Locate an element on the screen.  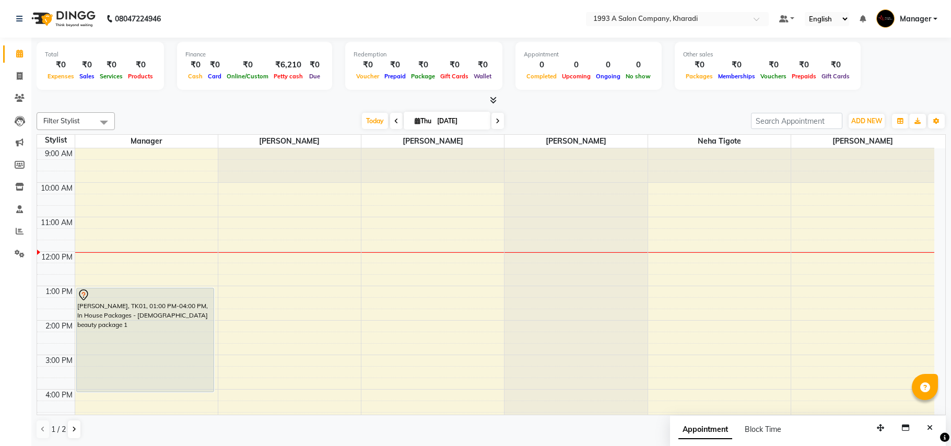
div: 2:00 PM is located at coordinates (59, 326).